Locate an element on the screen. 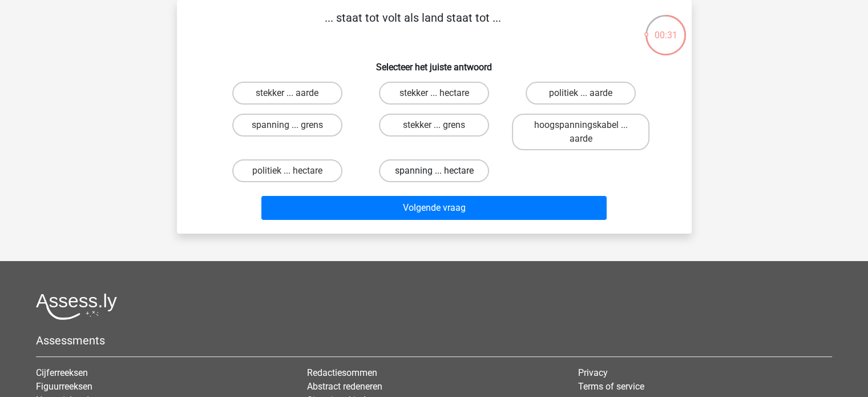 This screenshot has width=868, height=397. label: spanning ... hectare is located at coordinates (434, 171).